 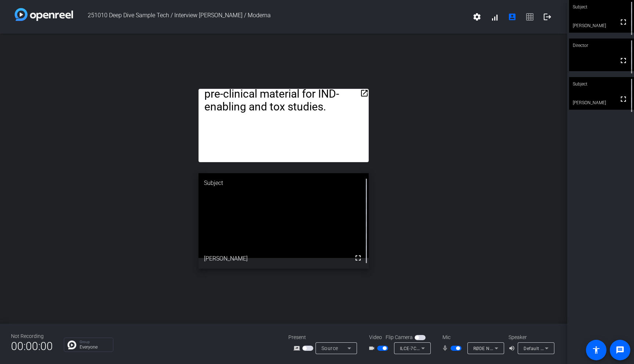 I want to click on mat-icon: volume_up, so click(x=513, y=348).